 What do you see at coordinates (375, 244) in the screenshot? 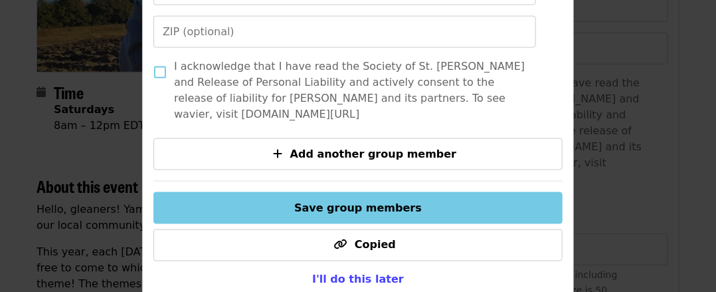
I see `span: Copied` at bounding box center [375, 244].